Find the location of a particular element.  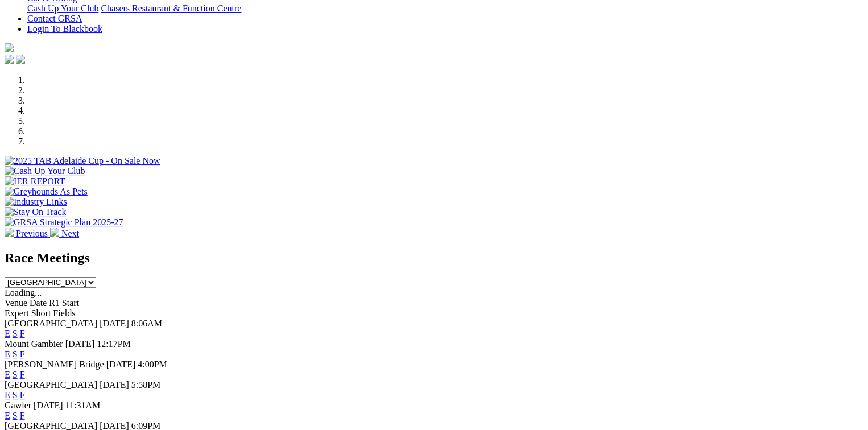

img: logo-grsa-white.png is located at coordinates (9, 47).